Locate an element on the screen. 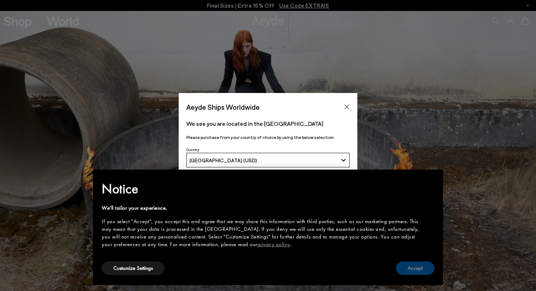 The height and width of the screenshot is (291, 536). div: If you select "Accept", you accept this and agree that we may share this information with third p... is located at coordinates (262, 233).